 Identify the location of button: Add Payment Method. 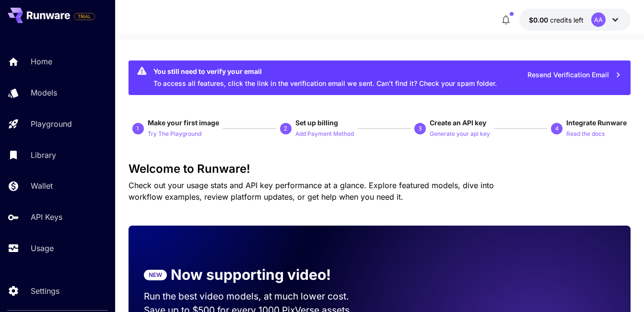
(324, 133).